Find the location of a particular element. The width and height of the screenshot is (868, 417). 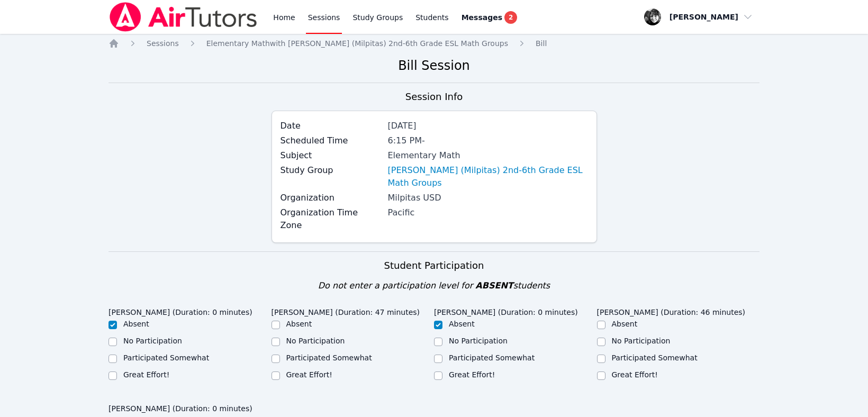

div: 6:15 PM - is located at coordinates (488, 140).